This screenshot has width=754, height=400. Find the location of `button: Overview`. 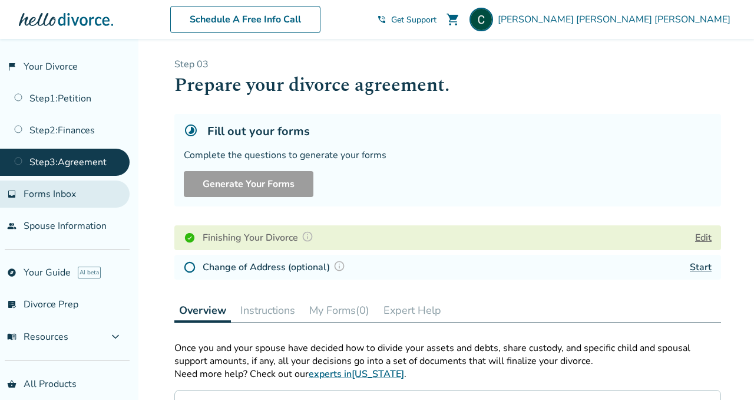

button: Overview is located at coordinates (203, 310).